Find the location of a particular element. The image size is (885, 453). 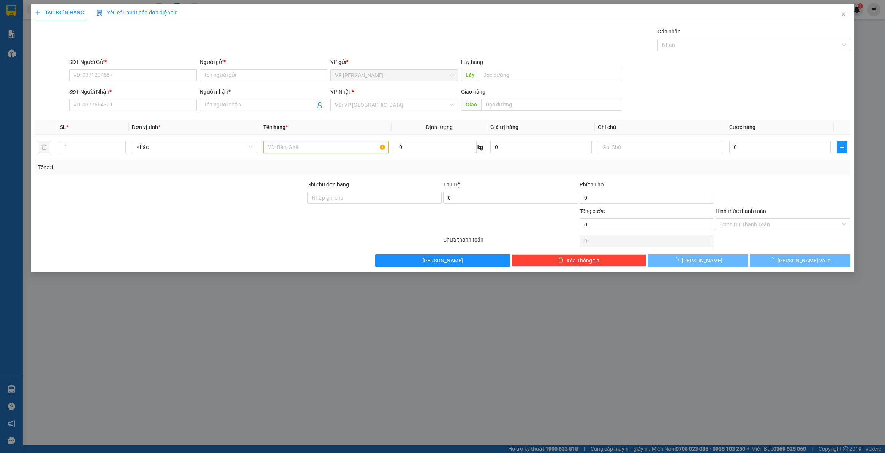

button: deleteXóa Thông tin is located at coordinates (579, 260).